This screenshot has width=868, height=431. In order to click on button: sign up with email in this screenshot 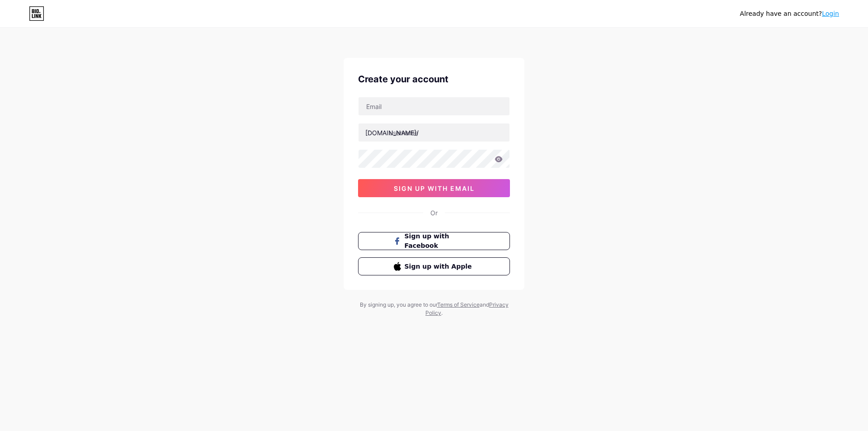, I will do `click(434, 188)`.